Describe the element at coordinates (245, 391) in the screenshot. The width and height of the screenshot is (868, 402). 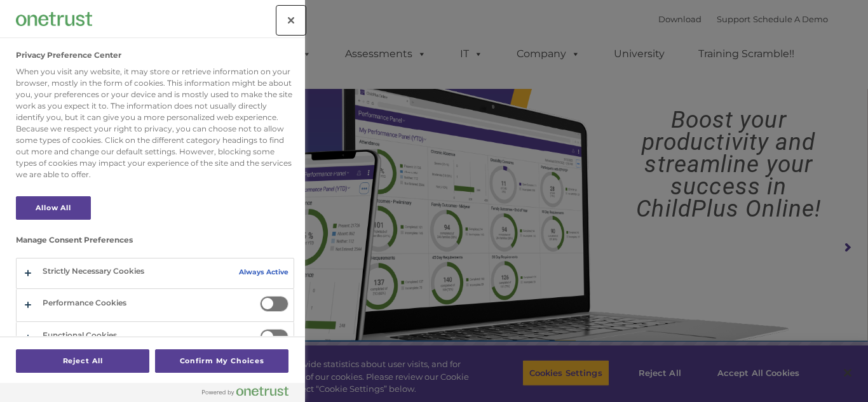
I see `img: Powered by OneTrust Opens in a new Tab` at that location.